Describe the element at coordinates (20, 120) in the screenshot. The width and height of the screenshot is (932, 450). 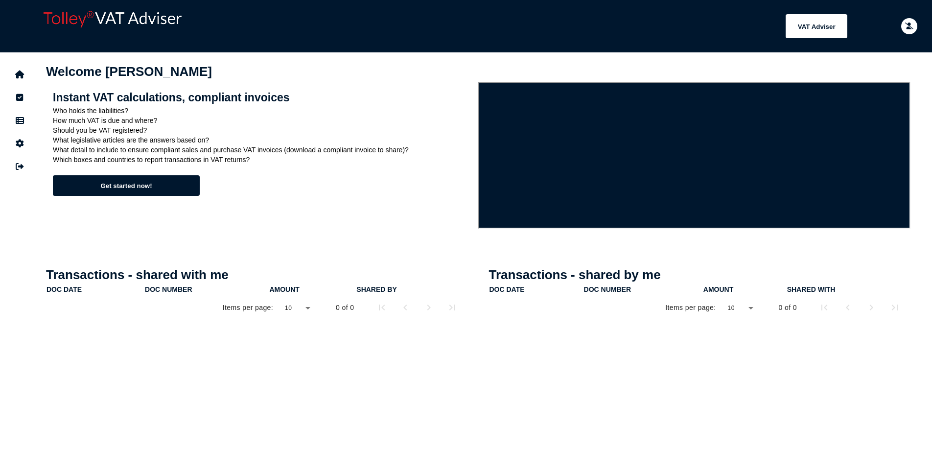
I see `i: Data manager` at that location.